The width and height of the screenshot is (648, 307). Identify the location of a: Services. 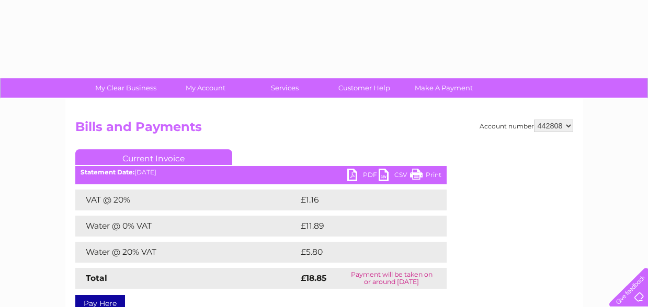
(284, 88).